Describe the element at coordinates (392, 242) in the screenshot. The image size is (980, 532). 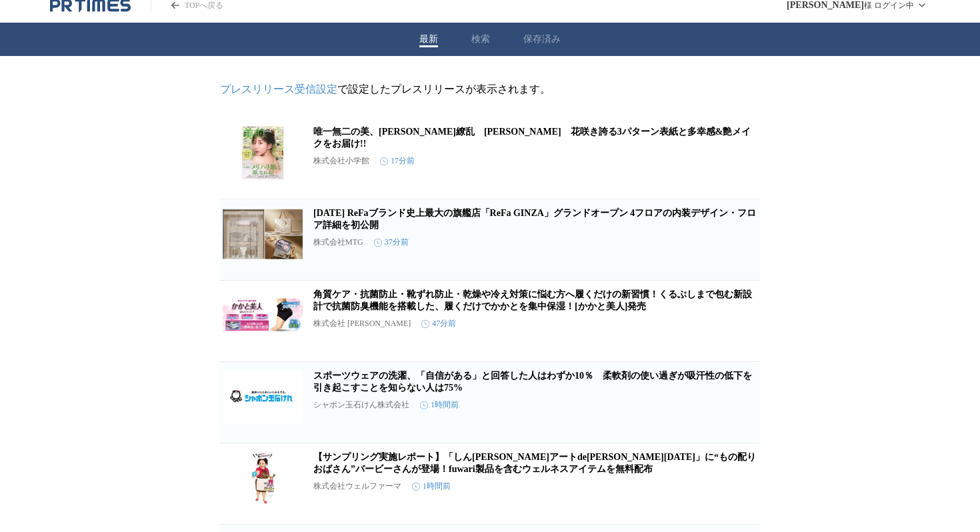
I see `time: 37分前` at that location.